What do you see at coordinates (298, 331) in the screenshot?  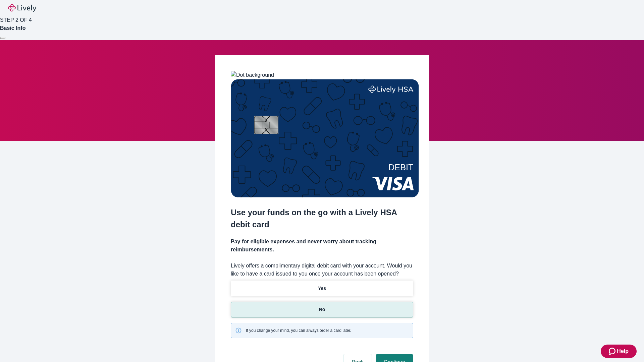 I see `span: If you change your mind, you can always order a card later.` at bounding box center [298, 331].